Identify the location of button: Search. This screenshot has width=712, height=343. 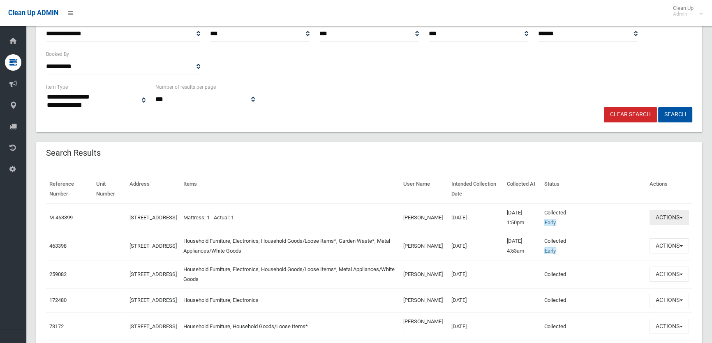
(675, 115).